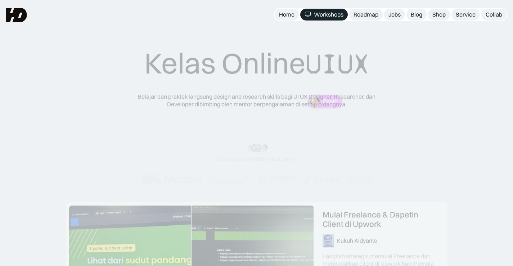  Describe the element at coordinates (330, 101) in the screenshot. I see `p: Diyah` at that location.